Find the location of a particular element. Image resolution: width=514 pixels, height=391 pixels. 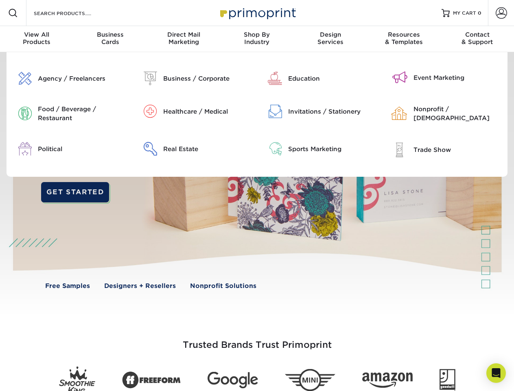

img: Primoprint is located at coordinates (257, 13).